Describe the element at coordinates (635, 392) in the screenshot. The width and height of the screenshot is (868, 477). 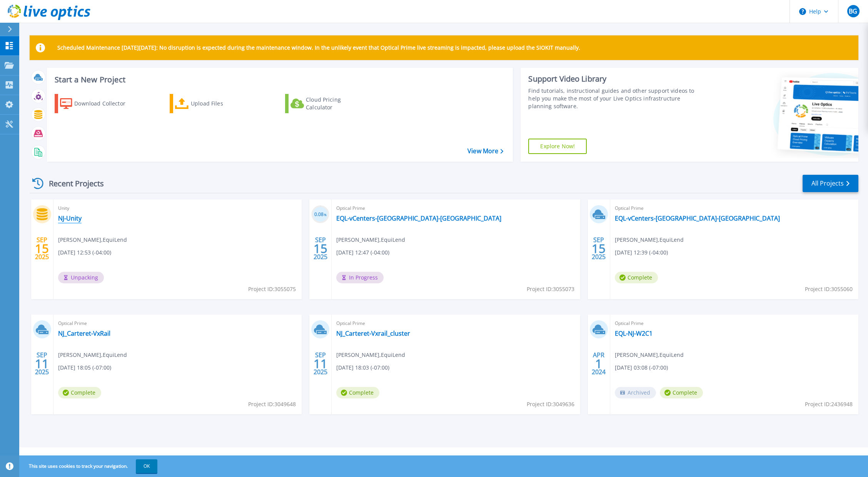
I see `span: Archived` at that location.